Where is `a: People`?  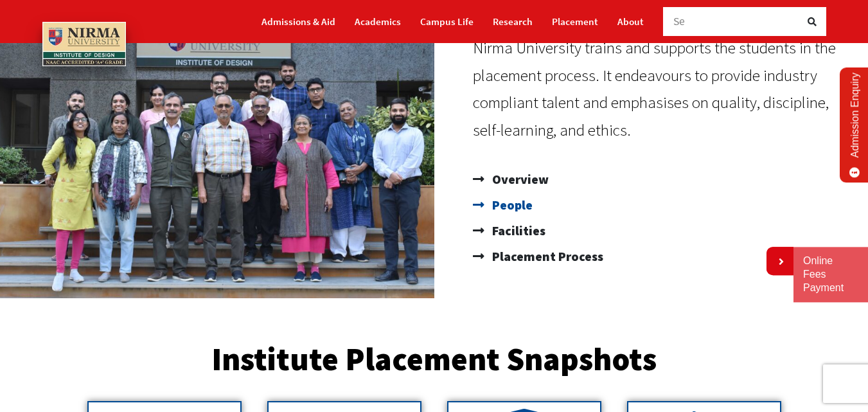
a: People is located at coordinates (664, 205).